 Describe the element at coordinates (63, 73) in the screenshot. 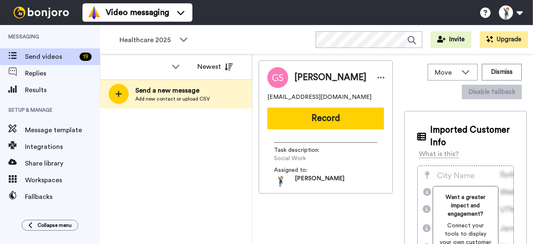

I see `span: Replies` at that location.